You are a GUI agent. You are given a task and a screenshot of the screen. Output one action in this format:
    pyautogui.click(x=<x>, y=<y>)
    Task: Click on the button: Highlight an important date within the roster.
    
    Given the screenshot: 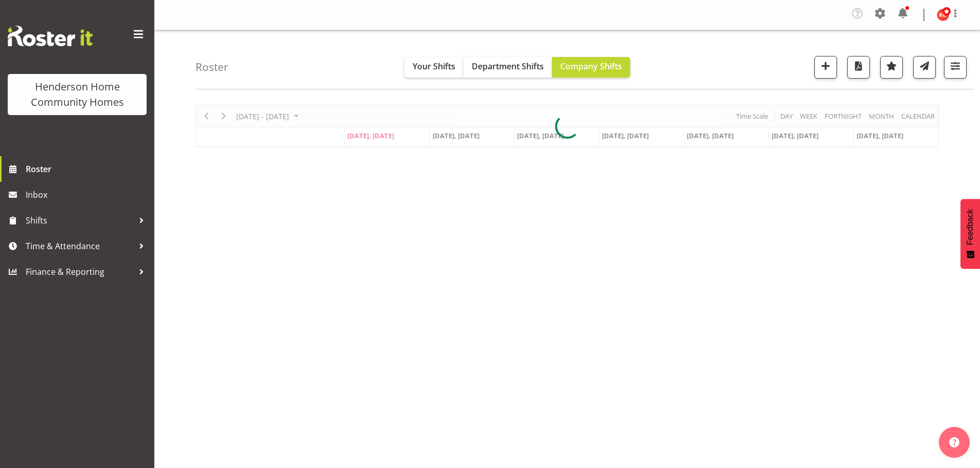 What is the action you would take?
    pyautogui.click(x=892, y=67)
    